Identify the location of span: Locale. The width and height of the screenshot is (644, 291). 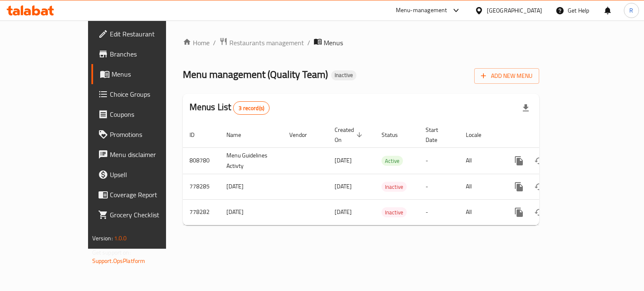
(479, 135).